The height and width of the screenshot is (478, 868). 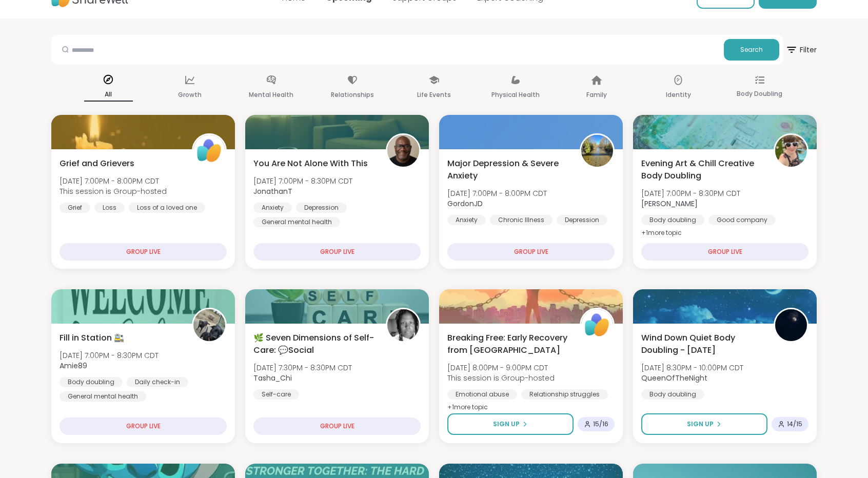 I want to click on div: Loss, so click(x=109, y=208).